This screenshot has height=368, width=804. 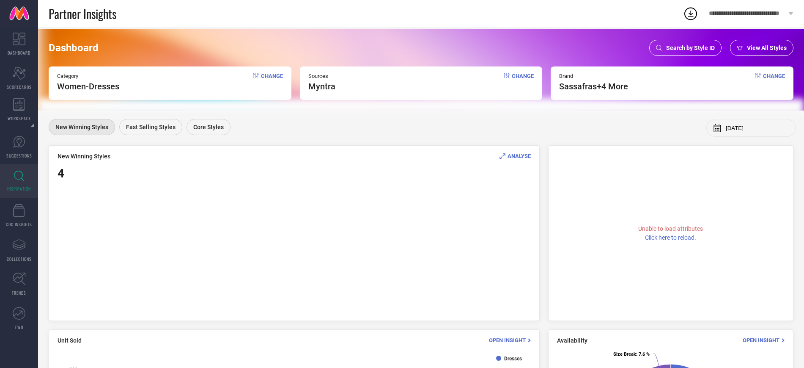 What do you see at coordinates (83, 14) in the screenshot?
I see `span: Partner Insights` at bounding box center [83, 14].